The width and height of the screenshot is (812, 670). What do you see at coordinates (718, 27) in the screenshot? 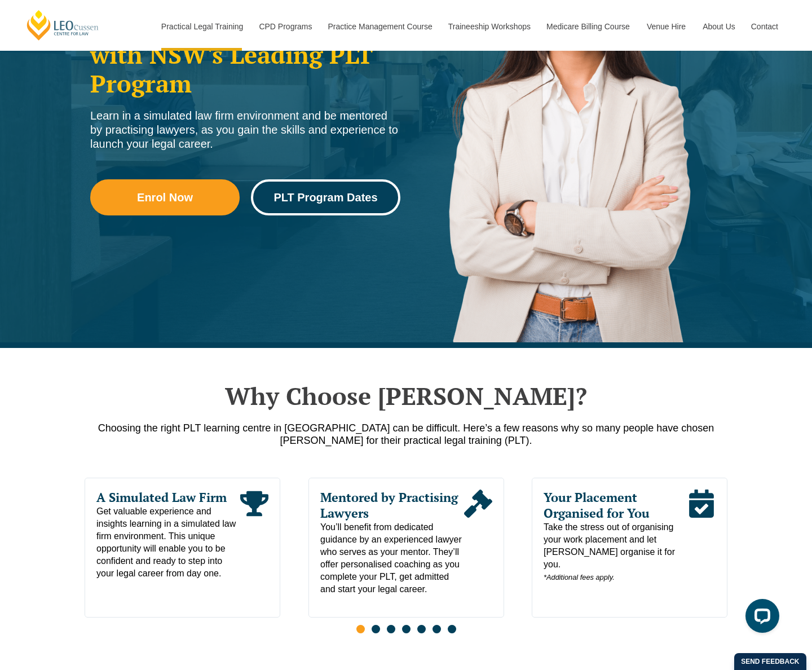
I see `a: About Us` at bounding box center [718, 27].